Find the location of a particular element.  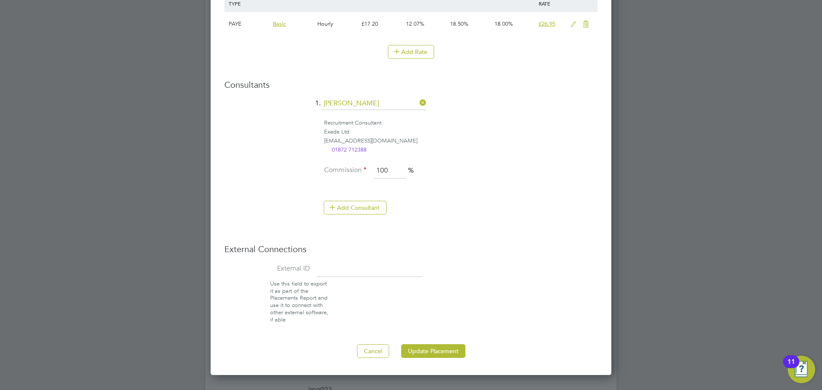

div: Recruitment Consultant is located at coordinates (460, 123).